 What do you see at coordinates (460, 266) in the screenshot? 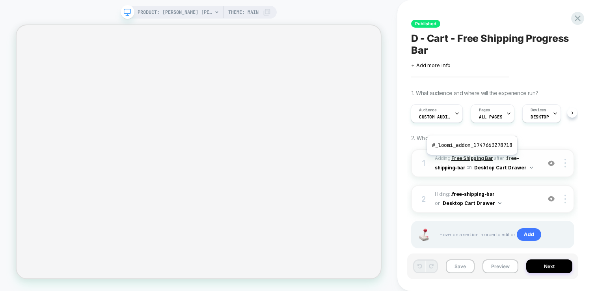
I see `button: Save` at bounding box center [460, 266].